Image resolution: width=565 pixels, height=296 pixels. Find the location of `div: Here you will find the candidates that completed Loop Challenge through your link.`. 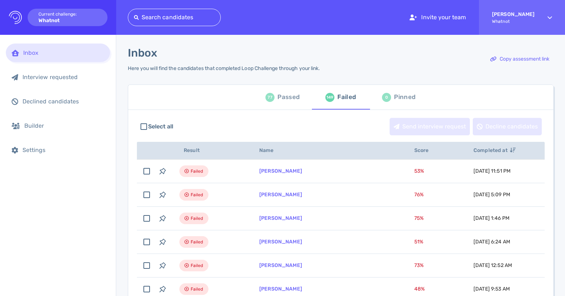

div: Here you will find the candidates that completed Loop Challenge through your link. is located at coordinates (224, 68).